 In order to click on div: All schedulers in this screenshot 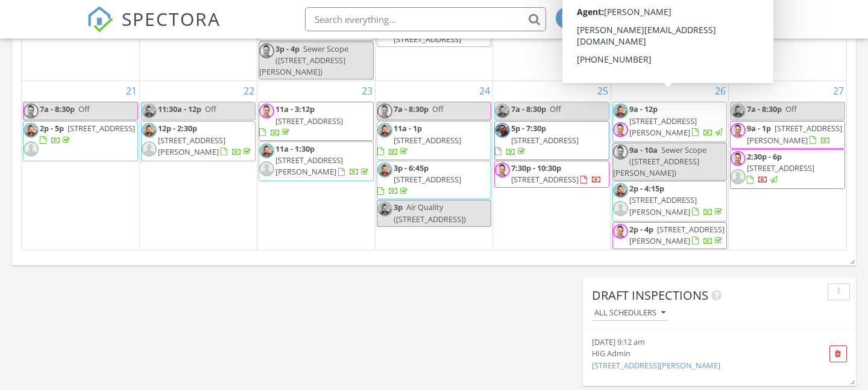, I will do `click(629, 313)`.